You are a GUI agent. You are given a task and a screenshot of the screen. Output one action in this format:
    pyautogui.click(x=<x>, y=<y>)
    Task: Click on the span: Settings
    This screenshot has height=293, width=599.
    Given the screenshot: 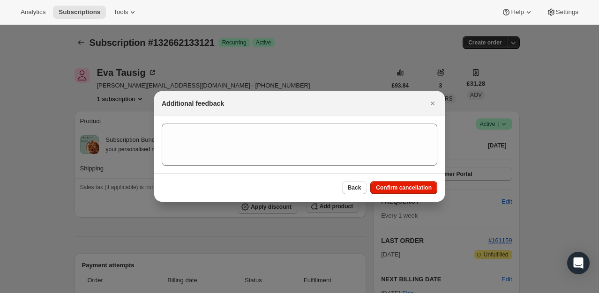 What is the action you would take?
    pyautogui.click(x=567, y=12)
    